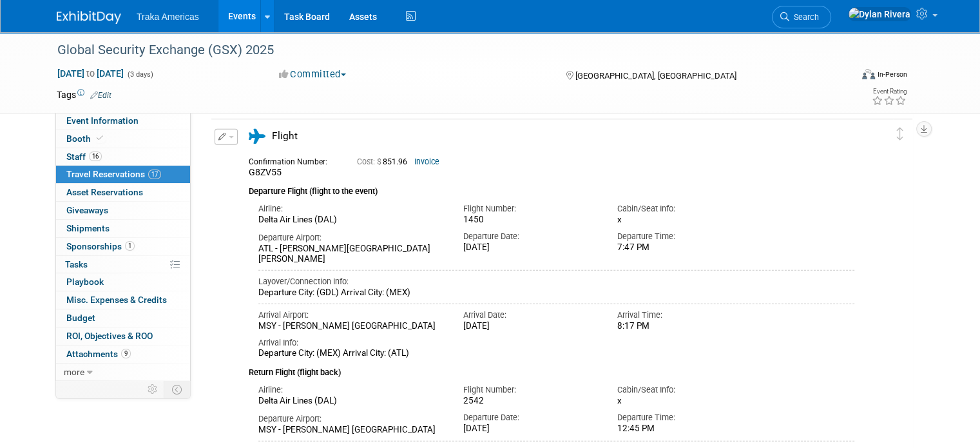  Describe the element at coordinates (167, 17) in the screenshot. I see `span: Traka Americas` at that location.